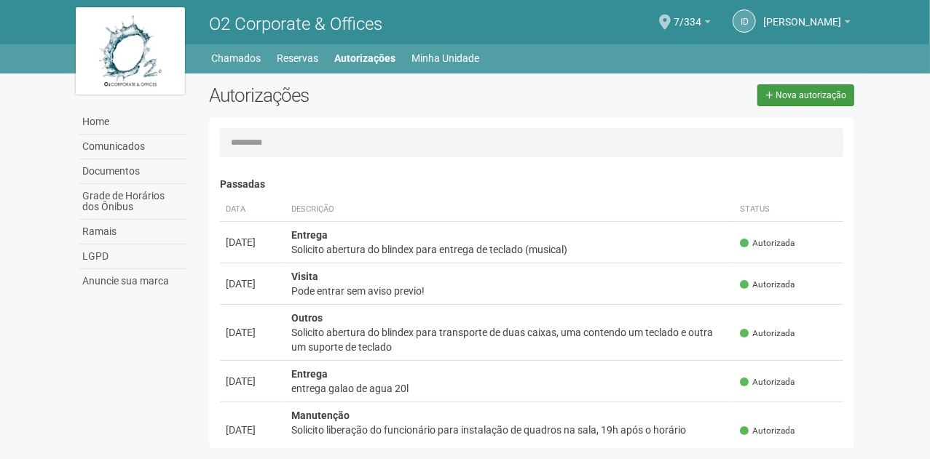 The width and height of the screenshot is (930, 459). Describe the element at coordinates (130, 51) in the screenshot. I see `img: logo.jpg` at that location.